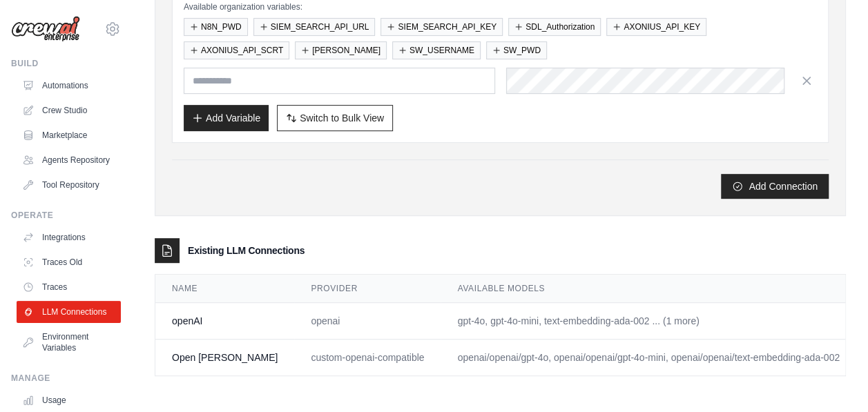 This screenshot has width=868, height=412. I want to click on td: openai/openai/gpt-4o, openai/openai/gpt-4o-mini, openai/openai/text-embedding-ada-002, so click(647, 357).